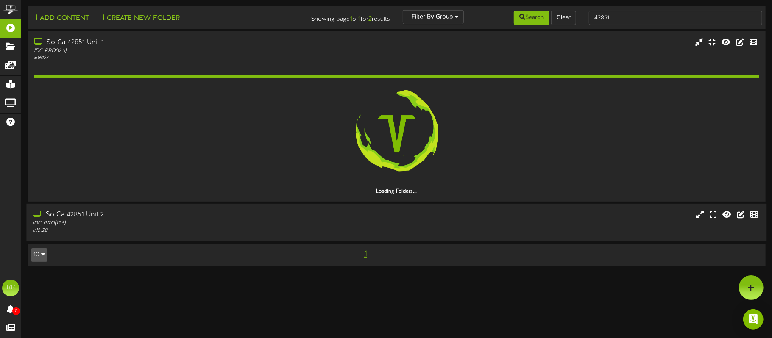 This screenshot has width=772, height=338. Describe the element at coordinates (181, 58) in the screenshot. I see `div: # 16127` at that location.